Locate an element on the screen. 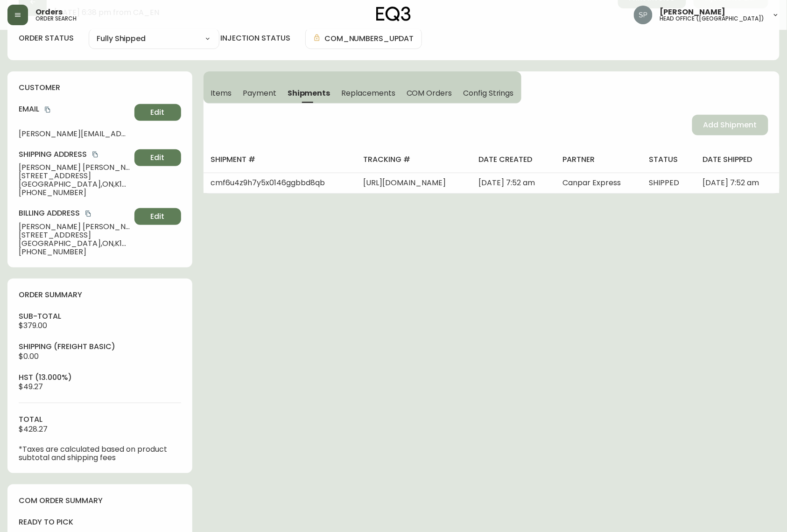 The image size is (787, 532). span: Shipments is located at coordinates (309, 93).